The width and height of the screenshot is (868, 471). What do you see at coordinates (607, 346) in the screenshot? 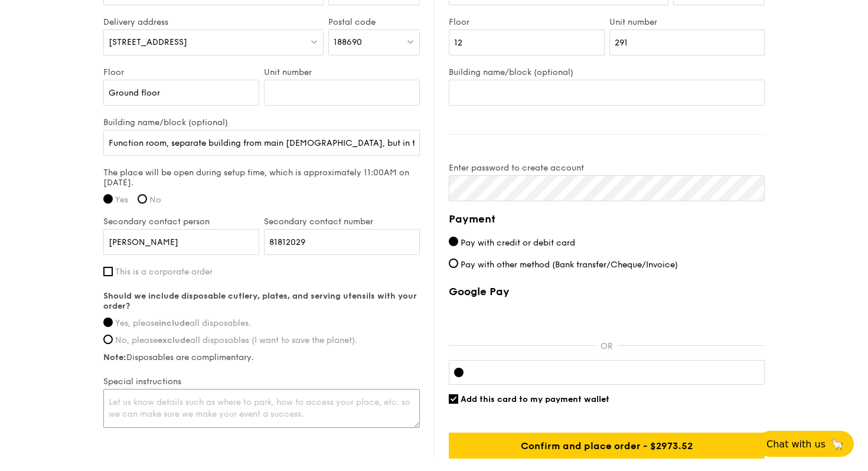
I see `p: OR` at bounding box center [607, 346].